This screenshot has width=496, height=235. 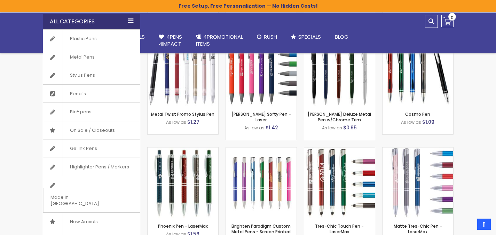 What do you see at coordinates (92, 94) in the screenshot?
I see `a: Pencils` at bounding box center [92, 94].